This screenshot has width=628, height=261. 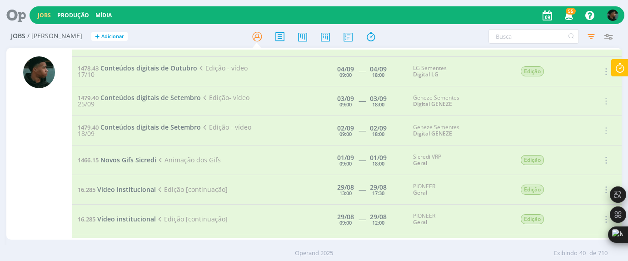 I want to click on span: de, so click(x=592, y=253).